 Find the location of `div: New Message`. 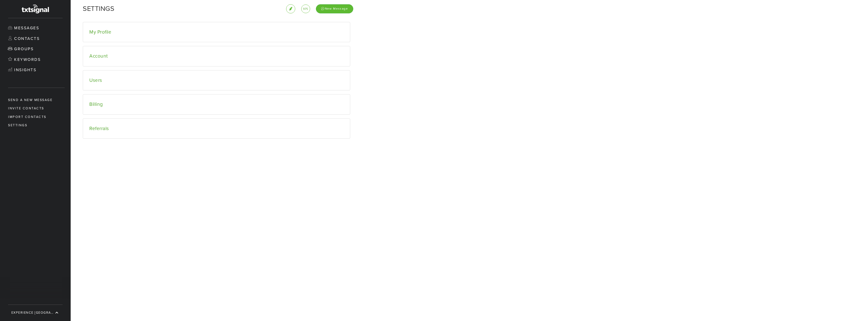

div: New Message is located at coordinates (335, 9).